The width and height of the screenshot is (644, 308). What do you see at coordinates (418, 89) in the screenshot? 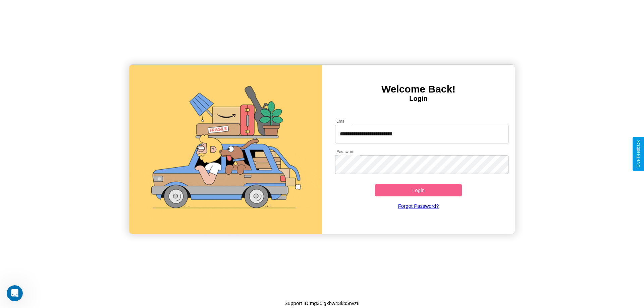
I see `h3: Welcome Back!` at bounding box center [418, 89].